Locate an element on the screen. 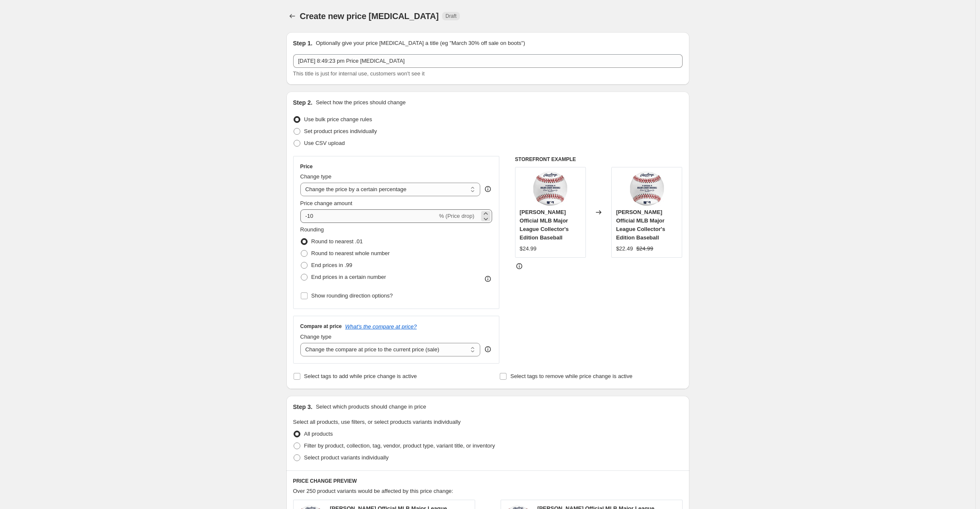 This screenshot has width=980, height=509. input: 30% off holiday sale is located at coordinates (488, 61).